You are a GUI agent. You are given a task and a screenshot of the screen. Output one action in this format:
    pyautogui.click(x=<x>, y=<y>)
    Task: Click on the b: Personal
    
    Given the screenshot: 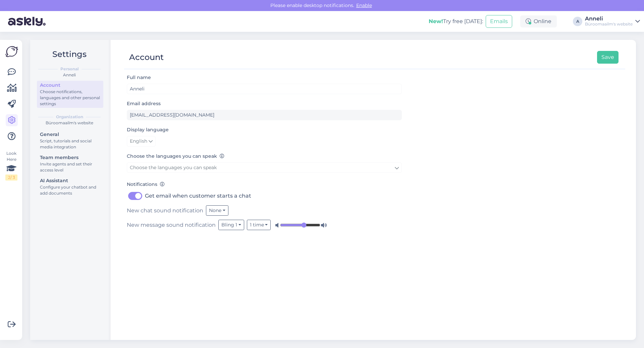 What is the action you would take?
    pyautogui.click(x=70, y=69)
    